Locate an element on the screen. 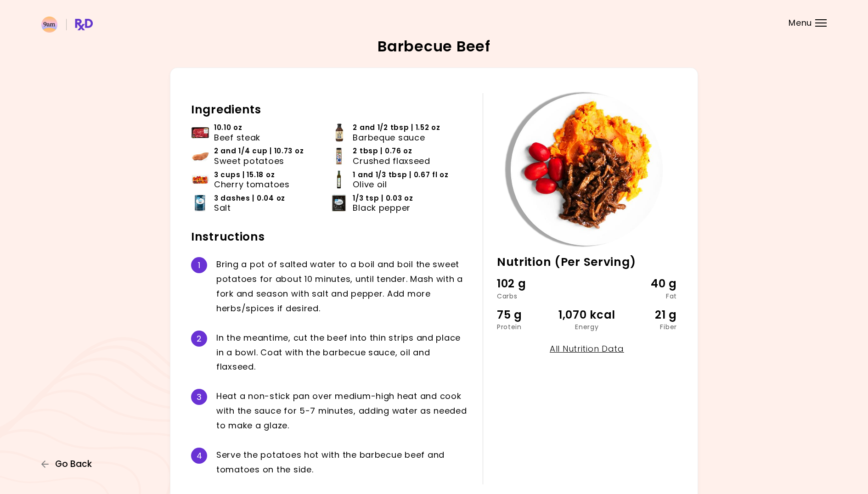 The width and height of the screenshot is (868, 494). span: Crushed flaxseed is located at coordinates (391, 161).